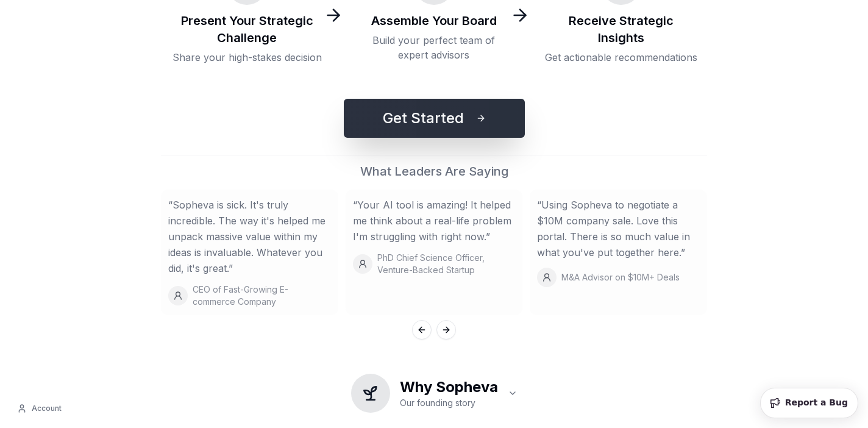 This screenshot has height=428, width=868. What do you see at coordinates (46, 409) in the screenshot?
I see `span: Account` at bounding box center [46, 409].